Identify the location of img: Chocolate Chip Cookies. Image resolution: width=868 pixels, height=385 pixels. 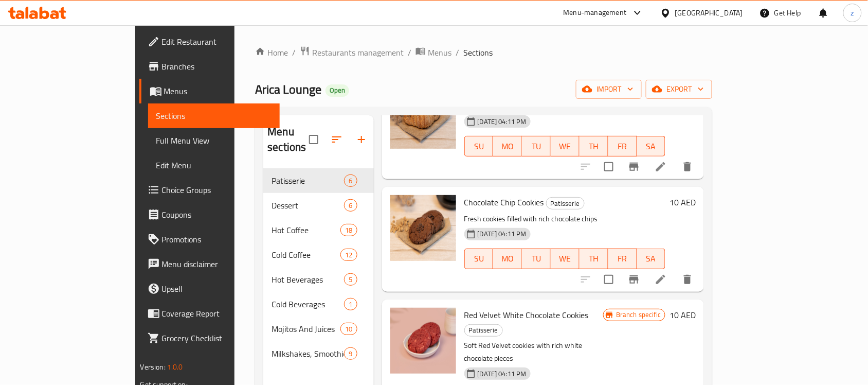
(423, 228).